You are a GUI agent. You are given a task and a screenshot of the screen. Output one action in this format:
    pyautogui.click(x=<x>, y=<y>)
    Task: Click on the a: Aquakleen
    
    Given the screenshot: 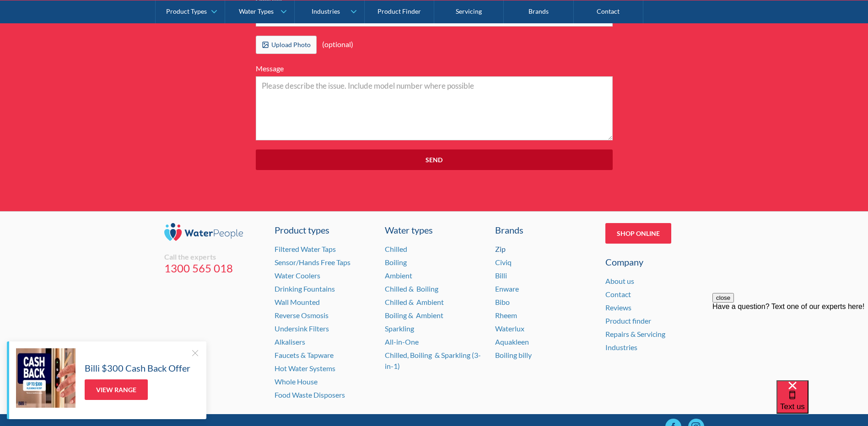 What is the action you would take?
    pyautogui.click(x=512, y=341)
    